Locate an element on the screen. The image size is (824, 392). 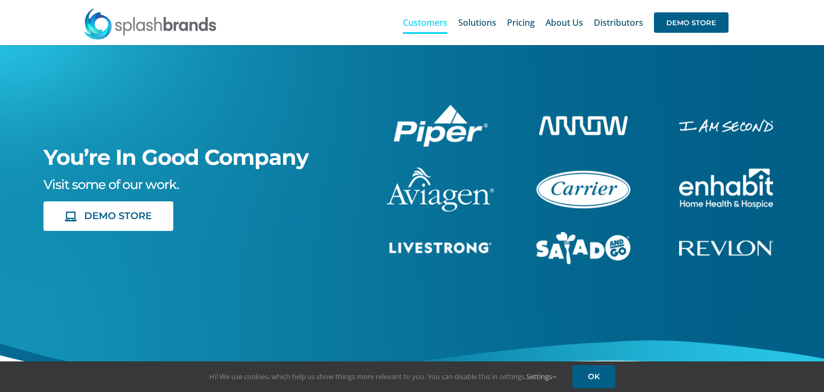
a: revlon-flat-white is located at coordinates (726, 245).